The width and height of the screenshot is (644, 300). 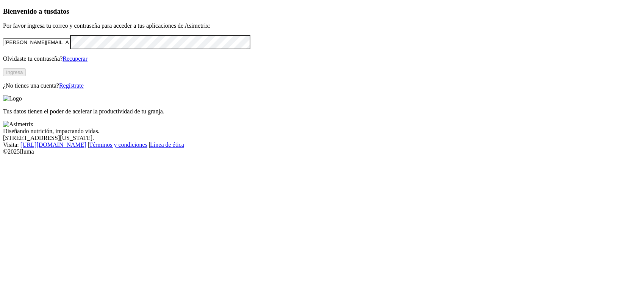 What do you see at coordinates (118, 145) in the screenshot?
I see `a: Términos y condiciones` at bounding box center [118, 145].